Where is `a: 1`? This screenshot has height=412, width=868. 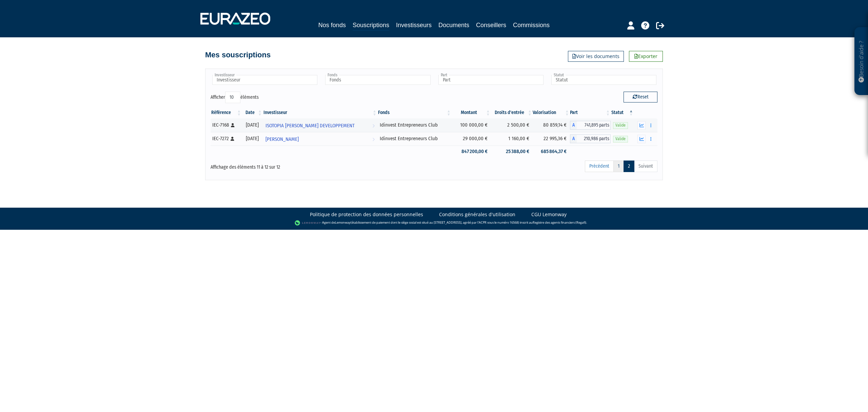
a: 1 is located at coordinates (619, 166).